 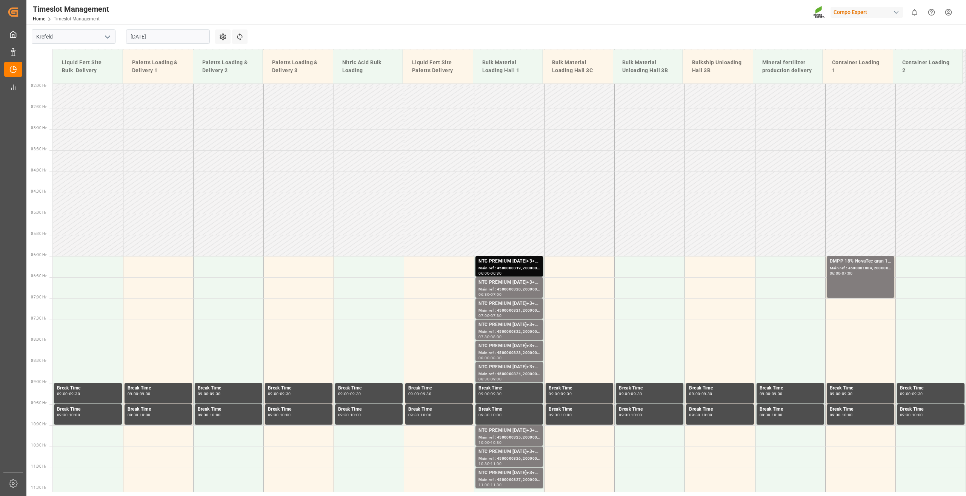 What do you see at coordinates (39, 19) in the screenshot?
I see `a: Home` at bounding box center [39, 19].